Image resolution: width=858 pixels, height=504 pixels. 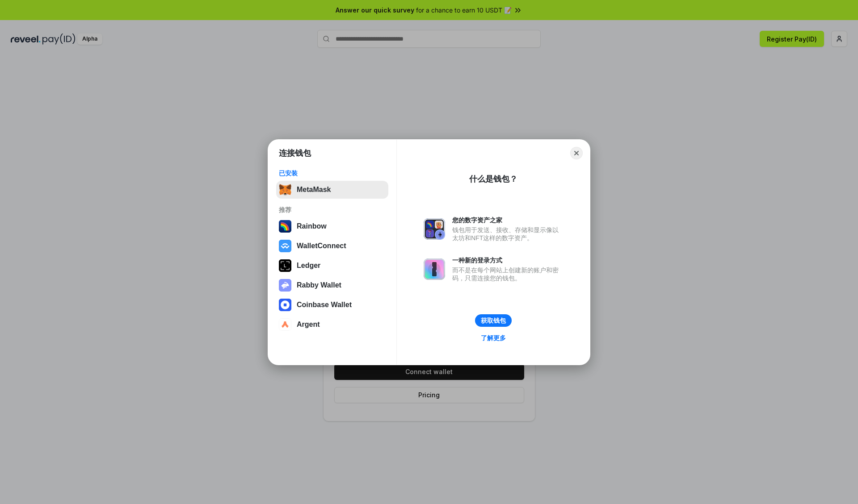 I want to click on div: 什么是钱包？, so click(x=494, y=179).